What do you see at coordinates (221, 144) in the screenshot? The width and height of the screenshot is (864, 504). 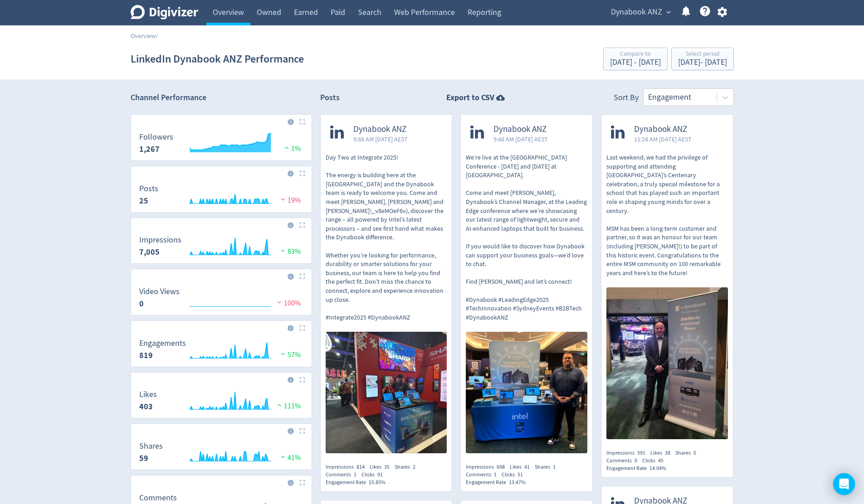 I see `svg: Followers 1,267` at bounding box center [221, 144].